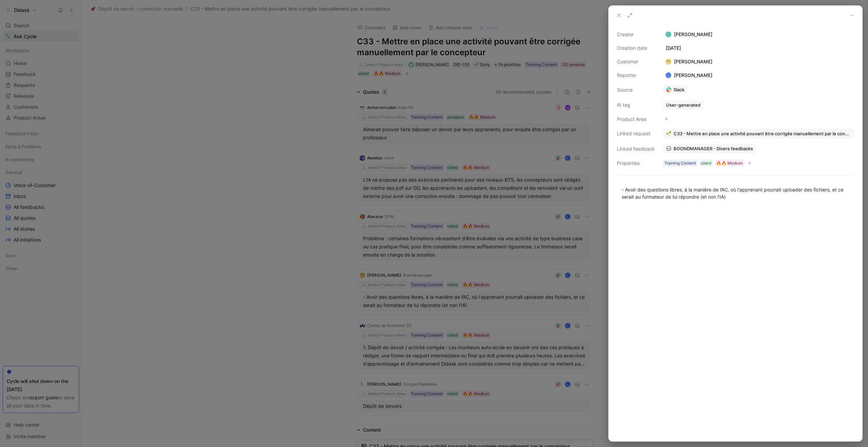  Describe the element at coordinates (735, 193) in the screenshot. I see `div: - Avoir des questions libres, à la manière de l’AC, où l'apprenant pourrait uploader des fichiers...` at that location.